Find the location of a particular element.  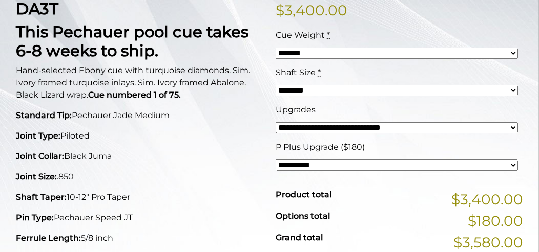

span: P Plus Upgrade ($180) is located at coordinates (320, 147).